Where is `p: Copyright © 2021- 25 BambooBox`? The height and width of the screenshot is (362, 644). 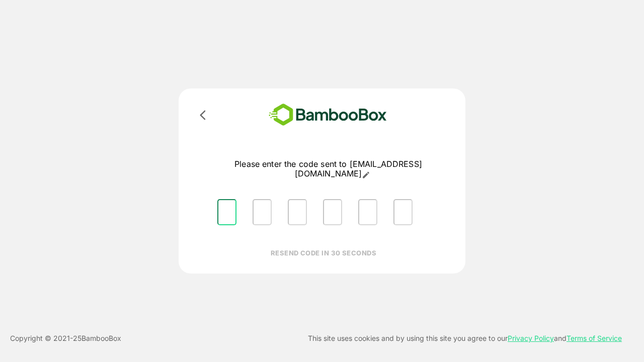 p: Copyright © 2021- 25 BambooBox is located at coordinates (65, 338).